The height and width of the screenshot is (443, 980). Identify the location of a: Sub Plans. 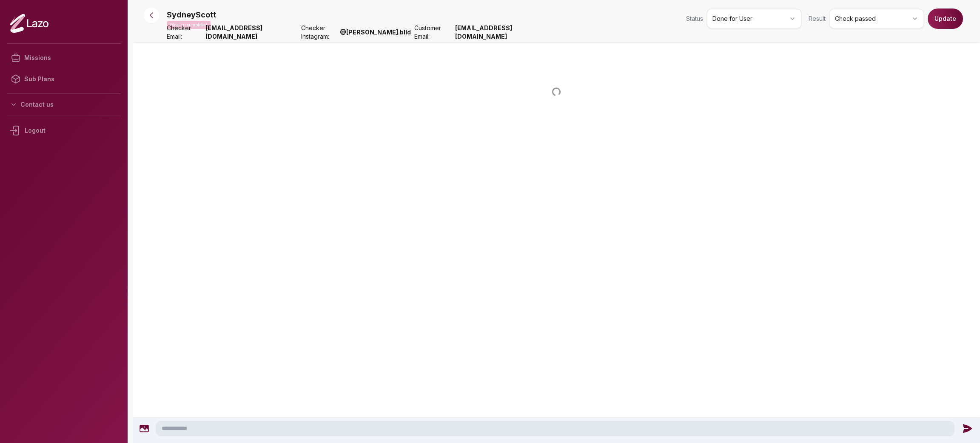
(64, 79).